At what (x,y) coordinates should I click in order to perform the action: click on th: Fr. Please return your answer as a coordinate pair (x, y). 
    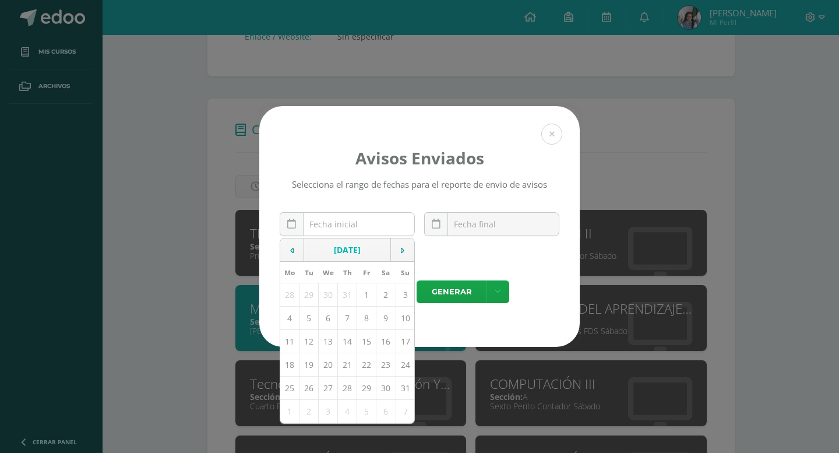
    Looking at the image, I should click on (366, 272).